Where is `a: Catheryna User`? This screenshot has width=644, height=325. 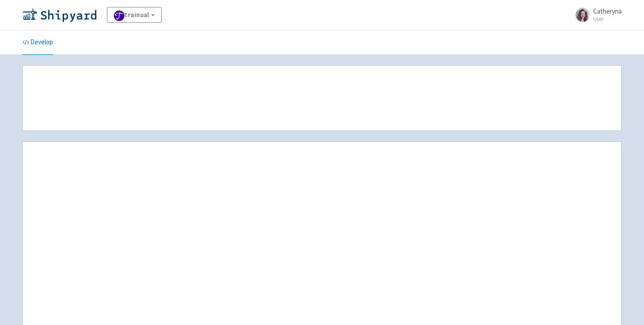
a: Catheryna User is located at coordinates (596, 15).